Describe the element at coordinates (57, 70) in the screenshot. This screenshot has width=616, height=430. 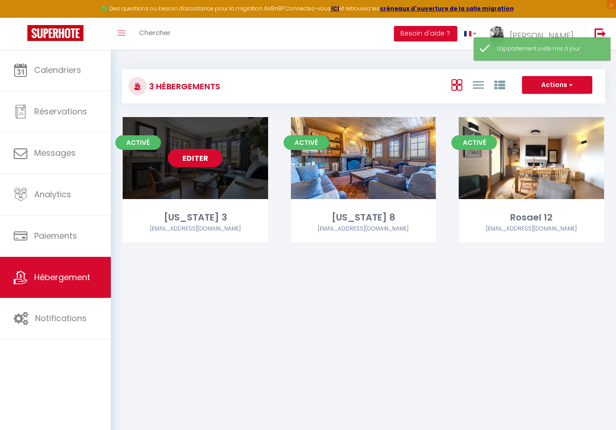
I see `span: Calendriers` at that location.